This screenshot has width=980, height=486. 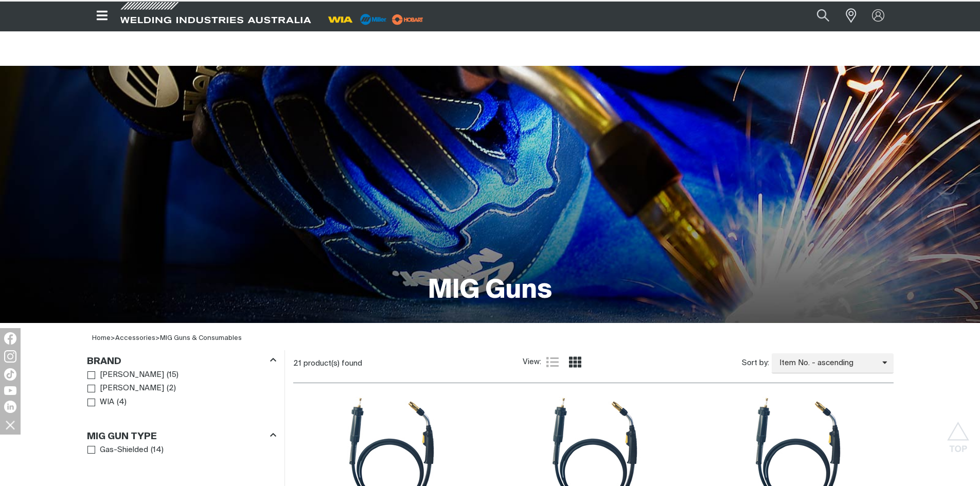 I want to click on ul: MIG Gun Type, so click(x=182, y=450).